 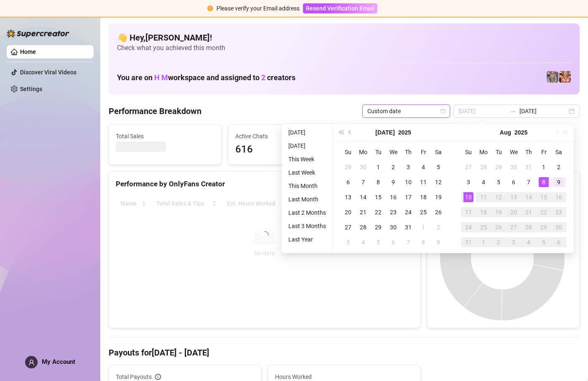 I want to click on div: 31, so click(x=468, y=242).